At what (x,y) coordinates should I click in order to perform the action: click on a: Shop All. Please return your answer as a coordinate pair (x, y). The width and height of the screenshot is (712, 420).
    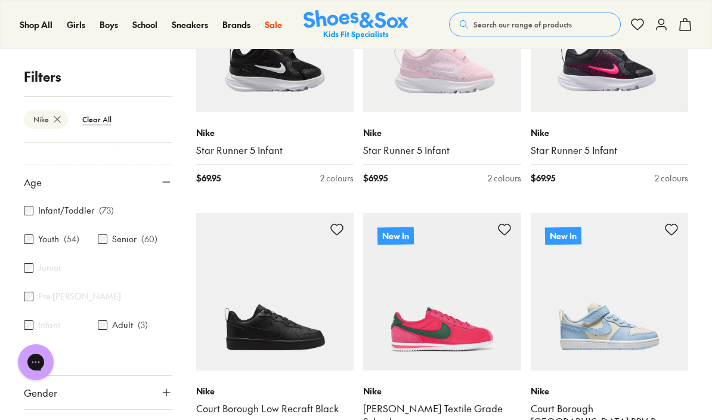
    Looking at the image, I should click on (36, 24).